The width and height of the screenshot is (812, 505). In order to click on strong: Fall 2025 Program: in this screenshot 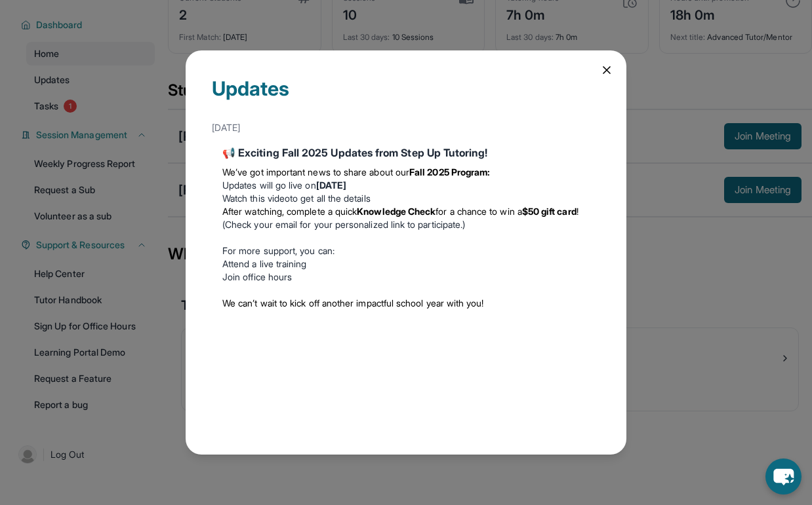, I will do `click(449, 171)`.